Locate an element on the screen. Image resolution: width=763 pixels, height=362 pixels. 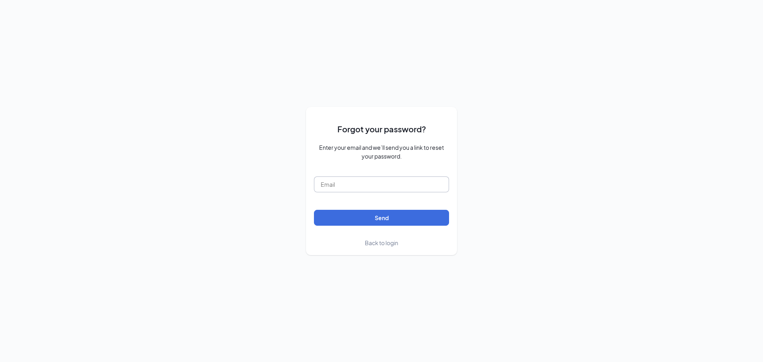
span: Back to login is located at coordinates (382, 243).